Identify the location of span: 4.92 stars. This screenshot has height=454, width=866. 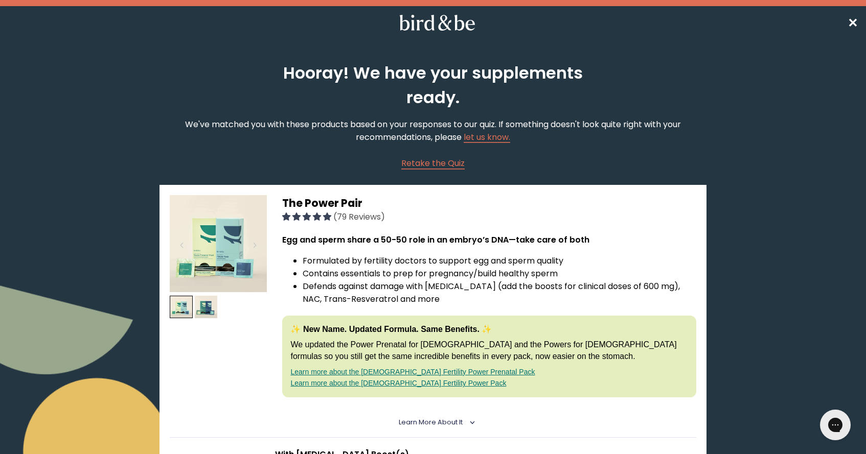
(308, 217).